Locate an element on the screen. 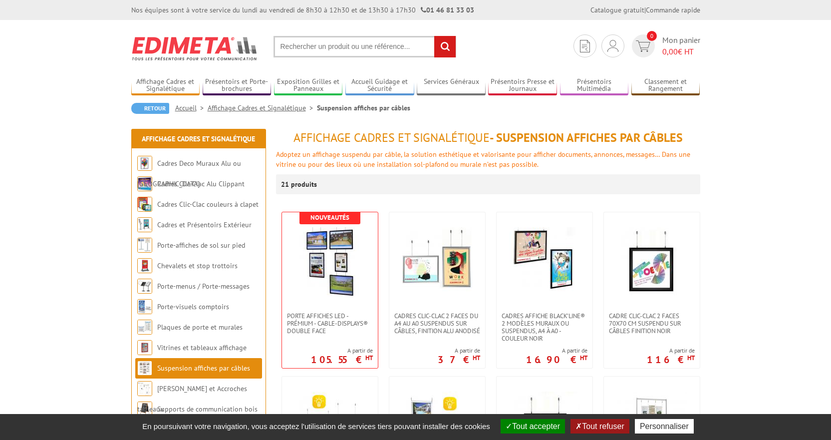 The width and height of the screenshot is (831, 440). a: Présentoirs Multimédia is located at coordinates (594, 85).